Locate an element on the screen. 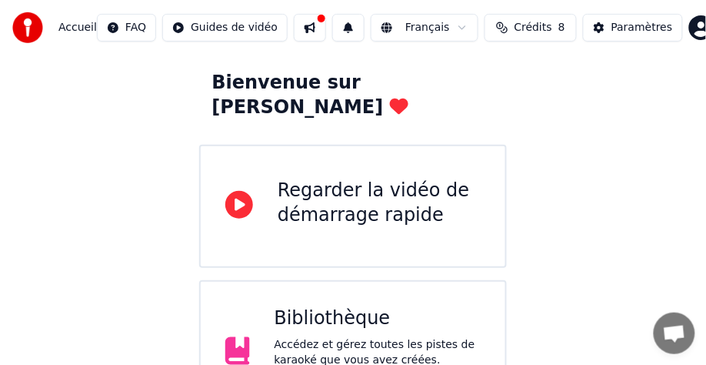 The image size is (706, 365). img: youka is located at coordinates (28, 28).